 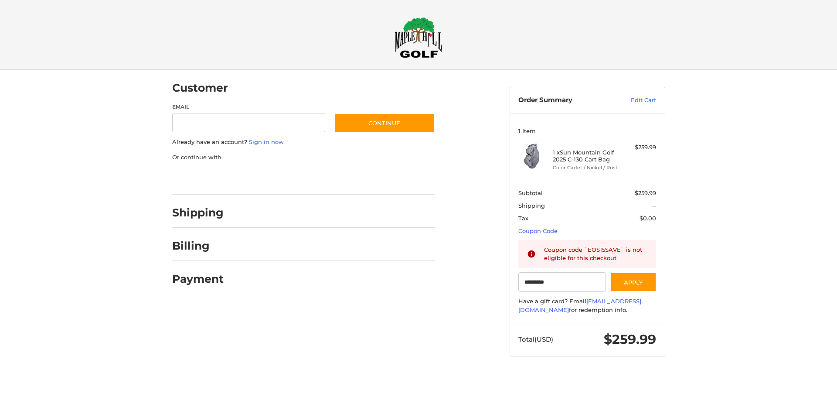 I want to click on h2: Billing, so click(x=197, y=245).